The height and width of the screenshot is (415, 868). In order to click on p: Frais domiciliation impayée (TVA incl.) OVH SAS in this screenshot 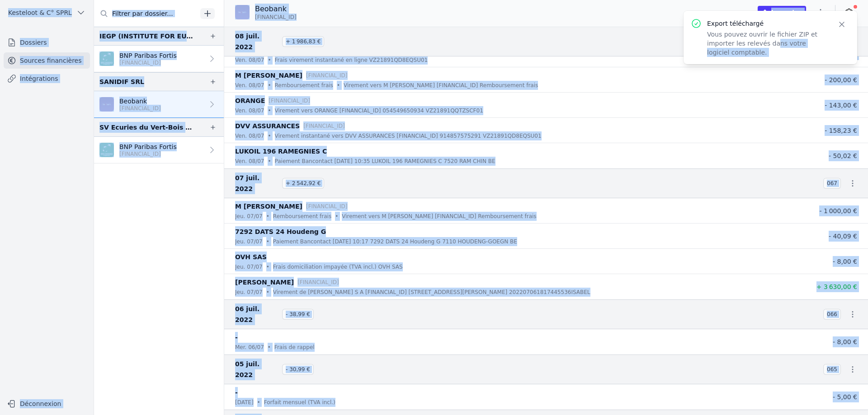, I will do `click(338, 267)`.